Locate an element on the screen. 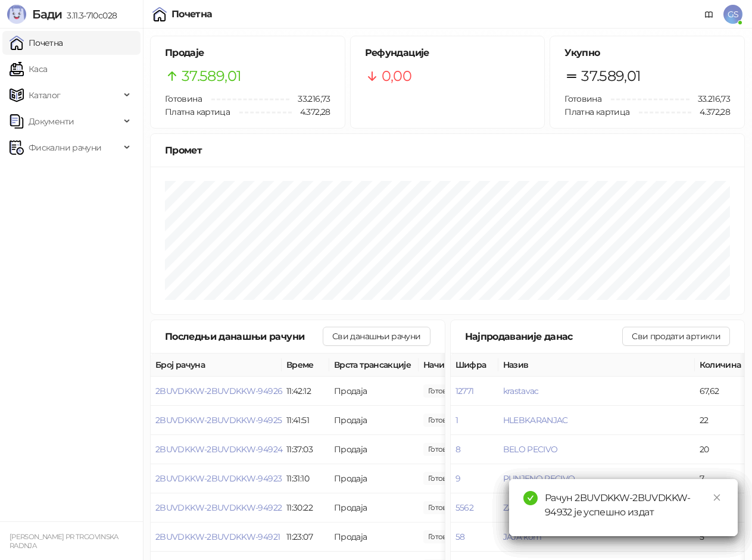  td: 11:31:10 is located at coordinates (305, 478).